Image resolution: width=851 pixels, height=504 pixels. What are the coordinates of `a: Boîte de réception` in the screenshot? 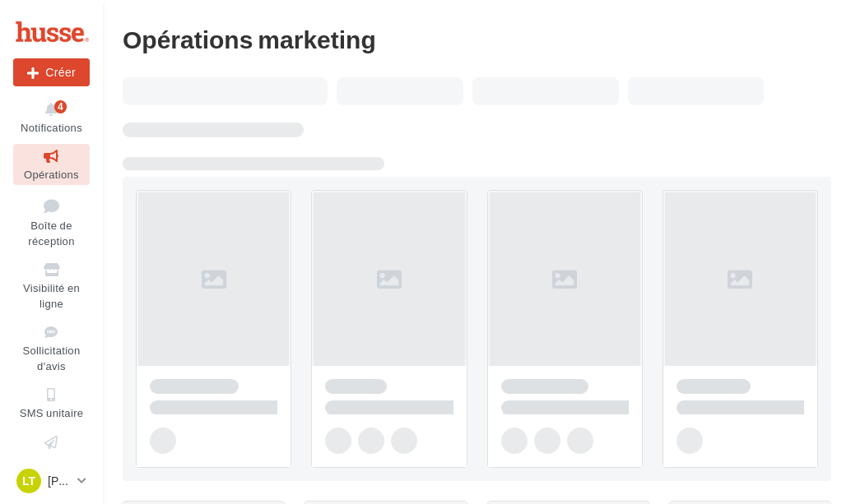 It's located at (51, 221).